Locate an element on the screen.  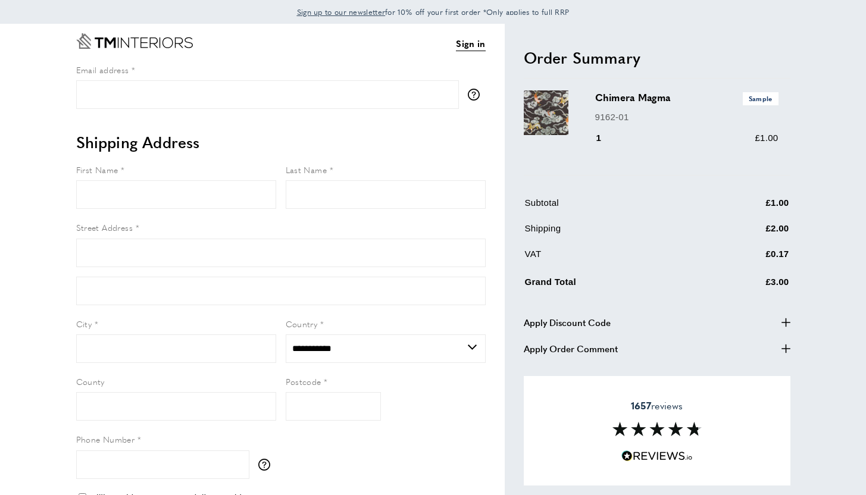
span: Last Name is located at coordinates (306, 170).